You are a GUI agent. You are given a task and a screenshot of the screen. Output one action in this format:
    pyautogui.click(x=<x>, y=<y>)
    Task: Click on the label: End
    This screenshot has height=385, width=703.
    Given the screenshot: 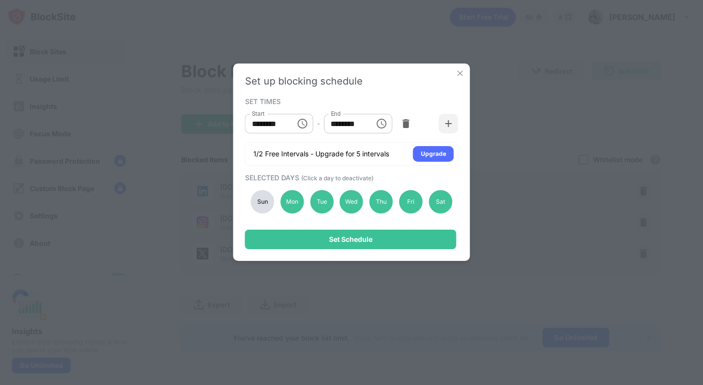 What is the action you would take?
    pyautogui.click(x=336, y=113)
    